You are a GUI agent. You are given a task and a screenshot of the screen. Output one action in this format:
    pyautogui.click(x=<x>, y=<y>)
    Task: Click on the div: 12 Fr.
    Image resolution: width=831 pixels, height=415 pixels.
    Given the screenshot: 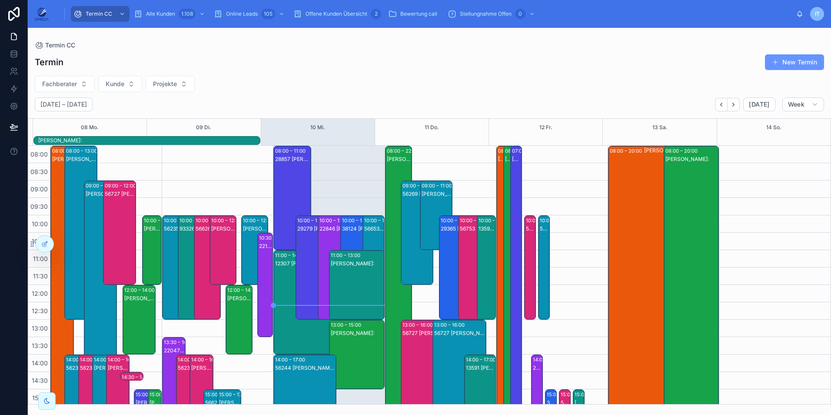 What is the action you would take?
    pyautogui.click(x=546, y=127)
    